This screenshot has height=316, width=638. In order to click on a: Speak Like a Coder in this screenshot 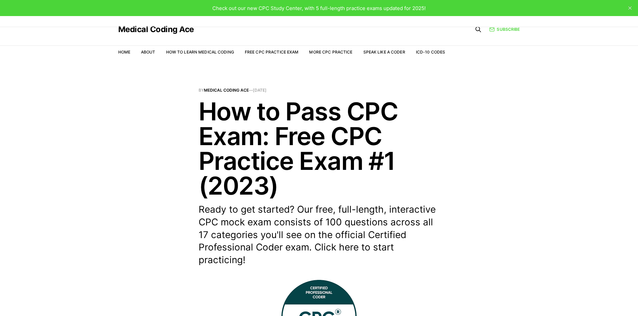, I will do `click(384, 52)`.